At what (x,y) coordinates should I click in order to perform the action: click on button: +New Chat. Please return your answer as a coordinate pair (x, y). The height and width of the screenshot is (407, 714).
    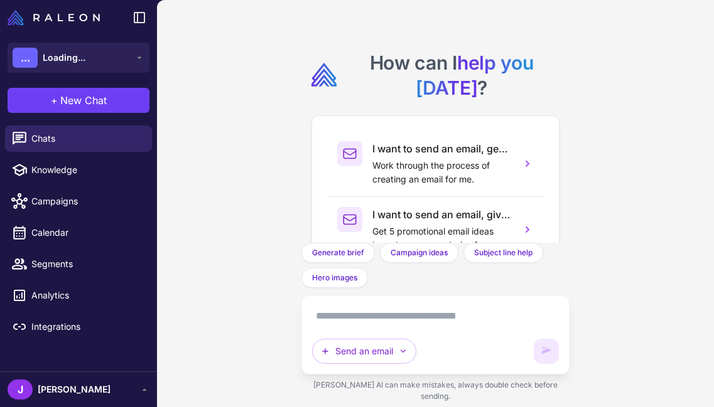
    Looking at the image, I should click on (78, 100).